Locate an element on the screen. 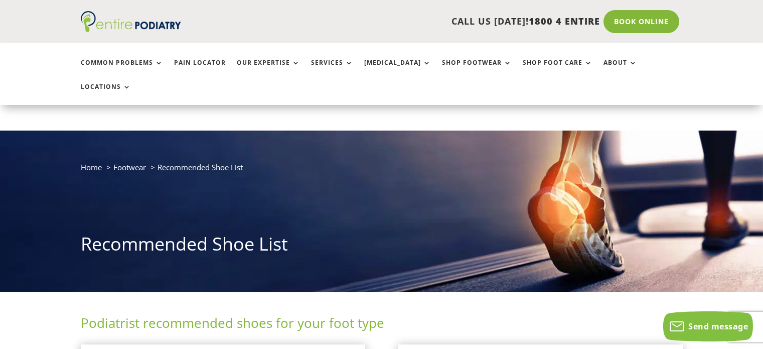 The height and width of the screenshot is (349, 763). a: Book Online is located at coordinates (642, 22).